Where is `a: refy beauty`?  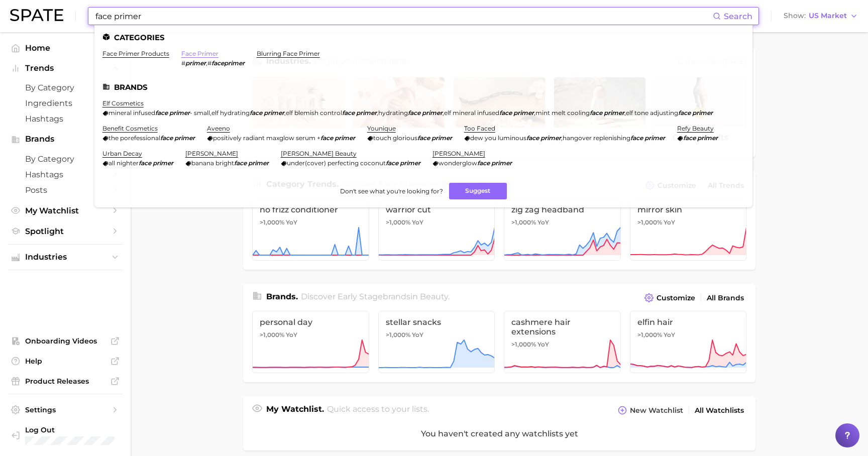
a: refy beauty is located at coordinates (695, 128).